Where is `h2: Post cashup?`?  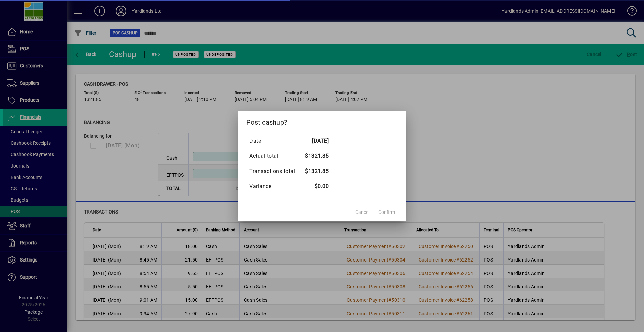 h2: Post cashup? is located at coordinates (322, 121).